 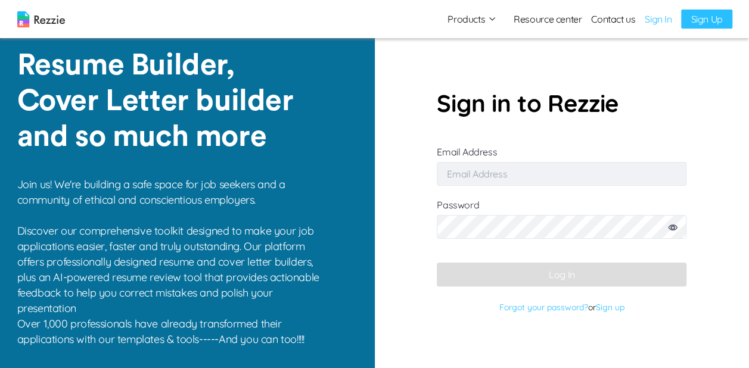 I want to click on label: Password, so click(x=561, y=225).